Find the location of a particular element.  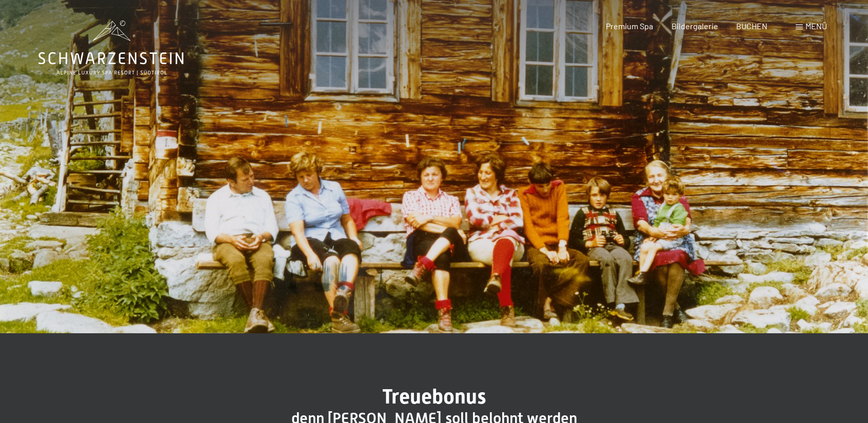

span: Treuebonus is located at coordinates (434, 396).